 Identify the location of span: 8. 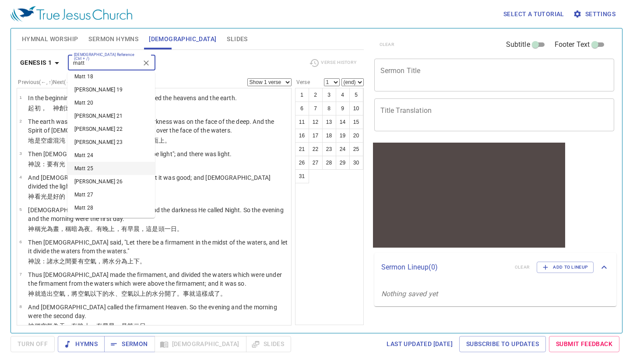
(20, 306).